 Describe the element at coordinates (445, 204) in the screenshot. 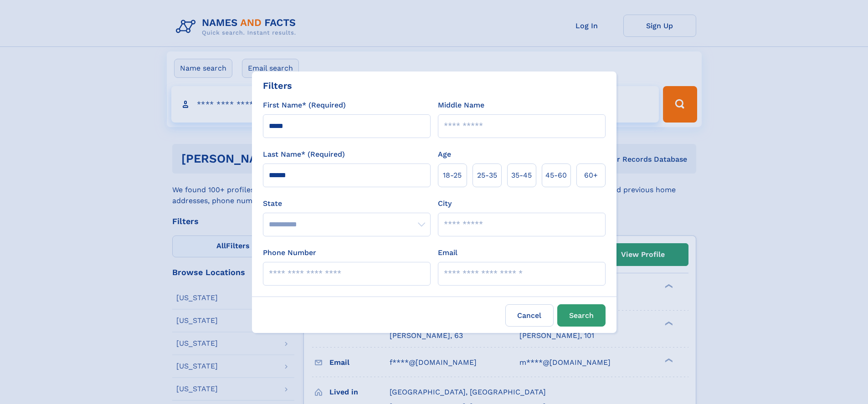

I see `label: City` at that location.